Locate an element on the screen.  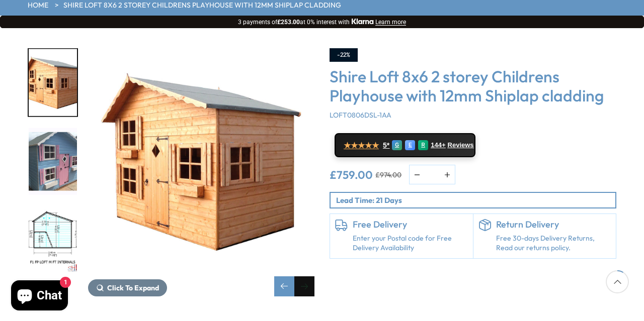
div: -22% is located at coordinates (344, 55).